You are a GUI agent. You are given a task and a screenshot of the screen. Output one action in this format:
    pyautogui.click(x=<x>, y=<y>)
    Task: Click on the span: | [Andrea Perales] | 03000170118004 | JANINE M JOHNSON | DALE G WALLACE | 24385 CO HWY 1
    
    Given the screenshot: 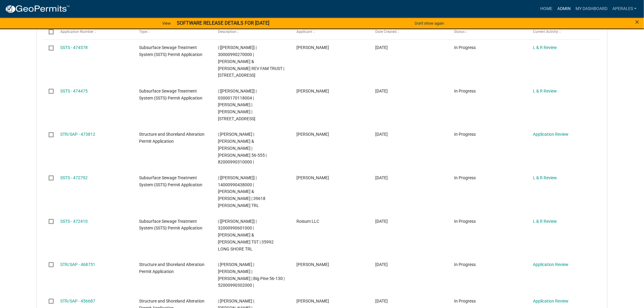 What is the action you would take?
    pyautogui.click(x=237, y=105)
    